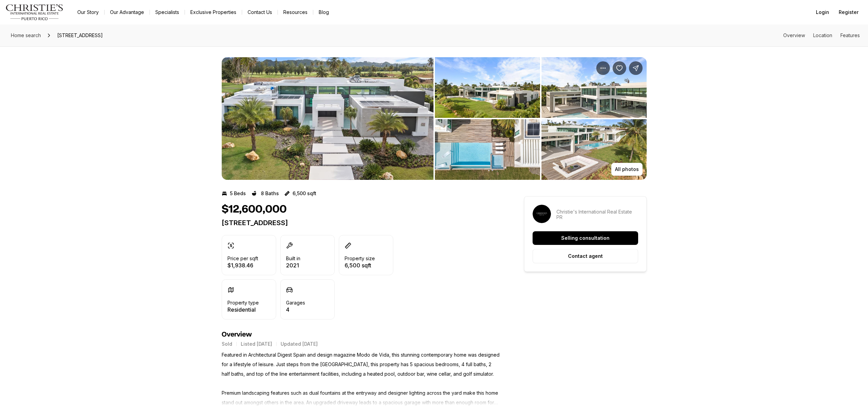 This screenshot has height=406, width=868. I want to click on p: Sold, so click(226, 344).